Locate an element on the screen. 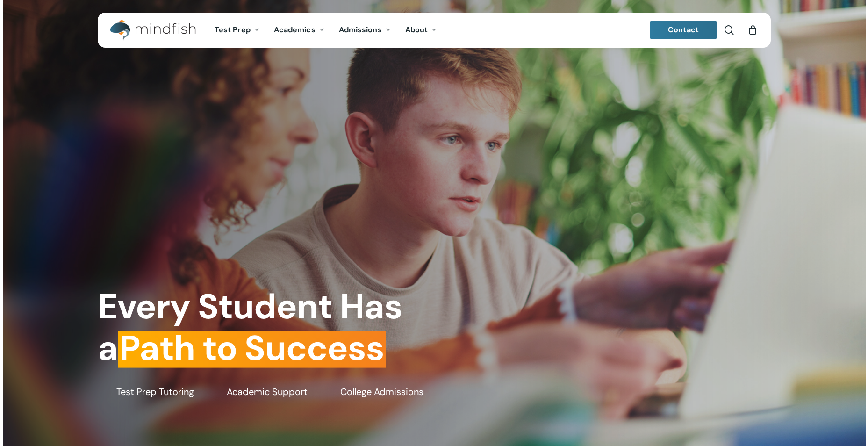  header: Main Menu is located at coordinates (434, 30).